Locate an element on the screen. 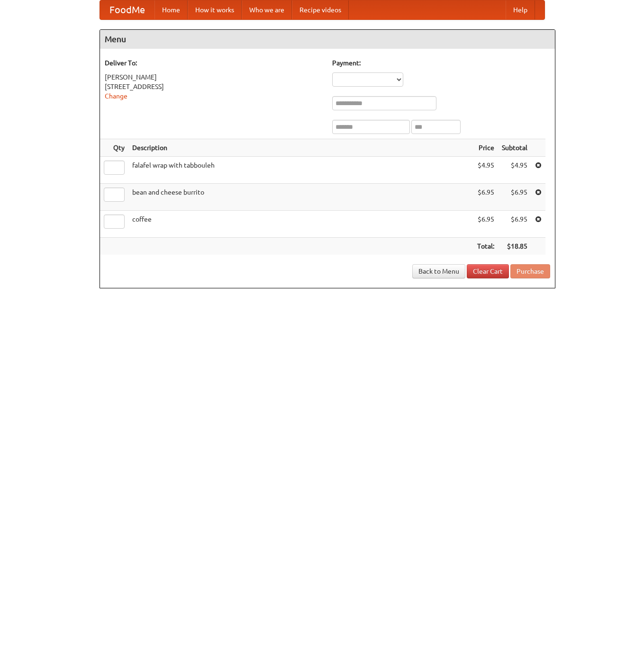 This screenshot has height=670, width=644. a: Back to Menu is located at coordinates (439, 271).